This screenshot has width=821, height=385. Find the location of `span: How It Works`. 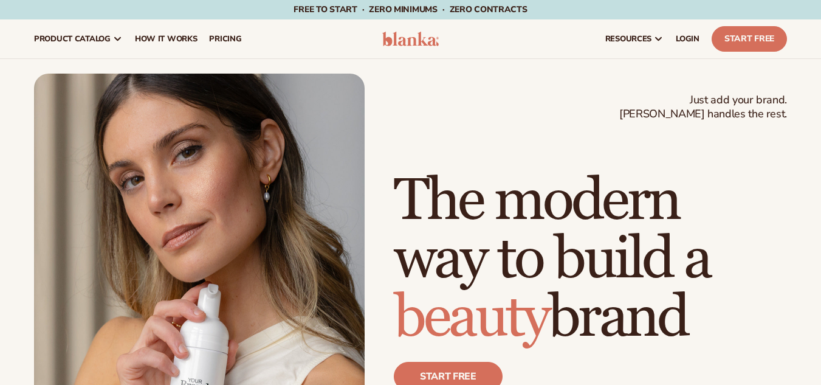

span: How It Works is located at coordinates (166, 39).